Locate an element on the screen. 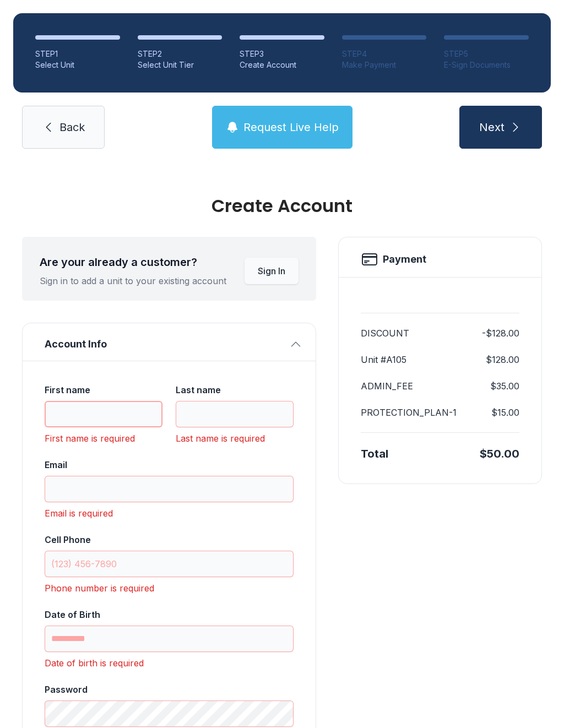 The height and width of the screenshot is (728, 564). div: STEP 5 is located at coordinates (486, 54).